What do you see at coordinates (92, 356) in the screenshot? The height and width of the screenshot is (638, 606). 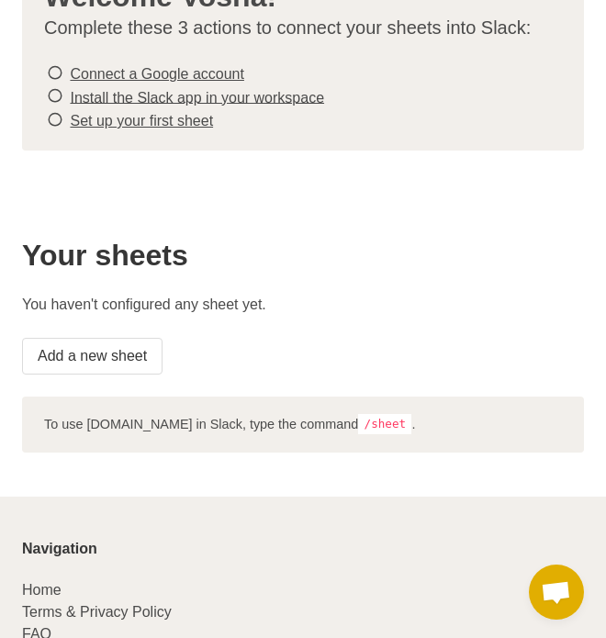 I see `a: Add a new sheet` at bounding box center [92, 356].